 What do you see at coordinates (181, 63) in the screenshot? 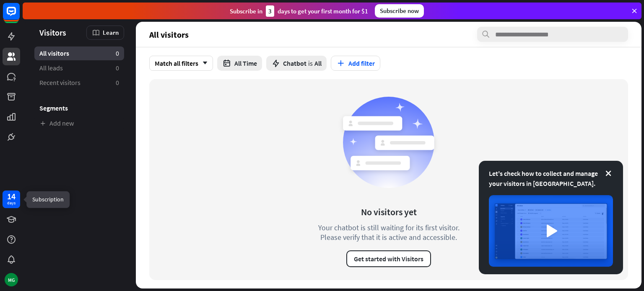
I see `div: Match all filters` at bounding box center [181, 63].